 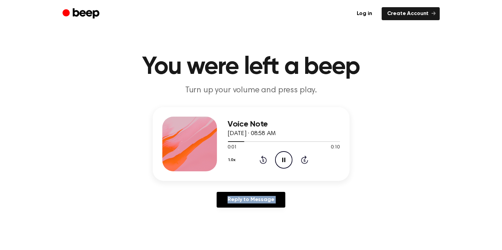 I want to click on a: Log in, so click(x=364, y=14).